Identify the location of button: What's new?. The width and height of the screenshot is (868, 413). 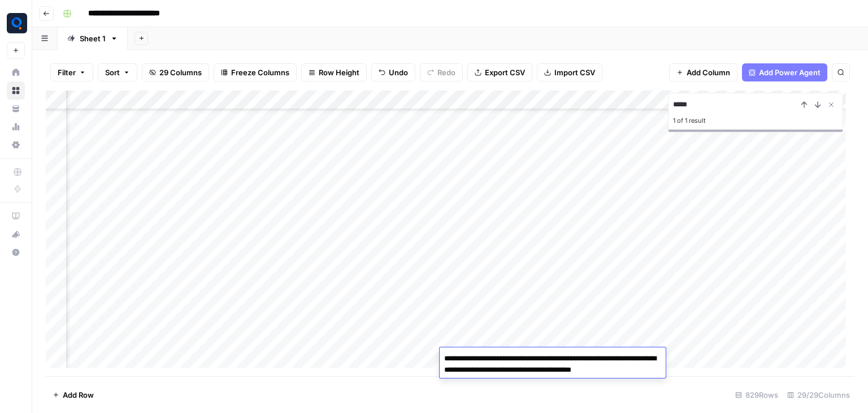
(16, 234).